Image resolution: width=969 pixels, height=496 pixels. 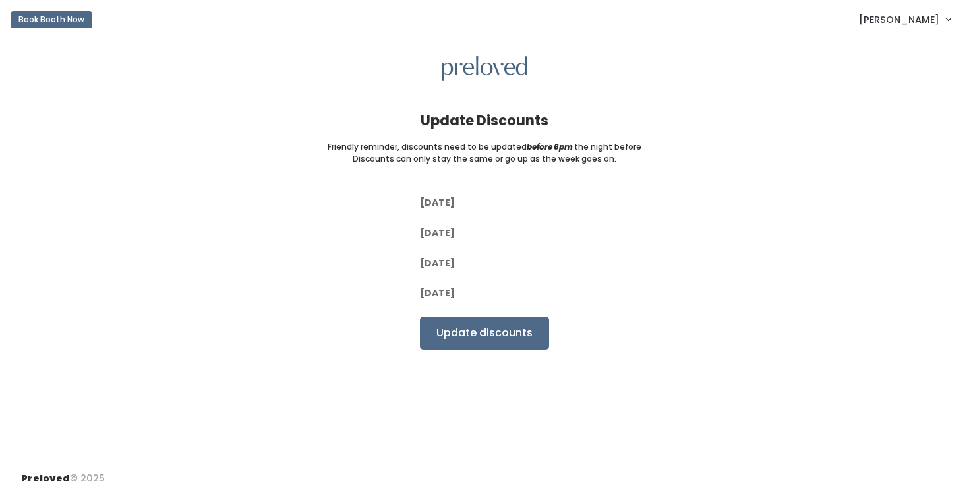 What do you see at coordinates (45, 478) in the screenshot?
I see `span: Preloved` at bounding box center [45, 478].